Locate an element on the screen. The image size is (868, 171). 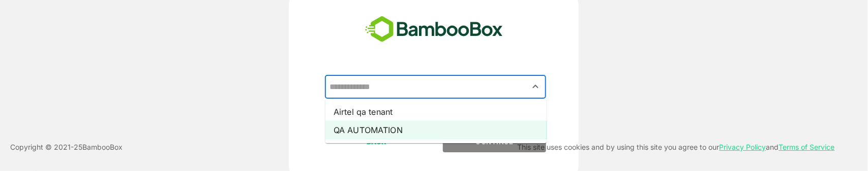
li: QA AUTOMATION is located at coordinates (435, 131).